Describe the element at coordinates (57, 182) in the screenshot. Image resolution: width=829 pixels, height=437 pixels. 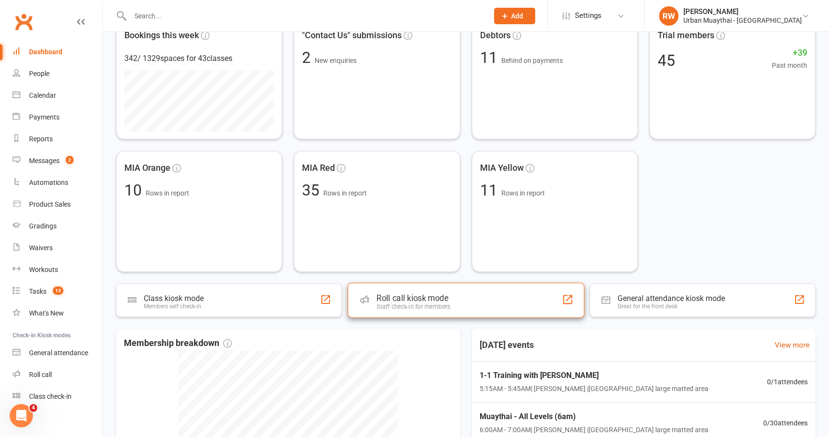
I see `a: Automations` at that location.